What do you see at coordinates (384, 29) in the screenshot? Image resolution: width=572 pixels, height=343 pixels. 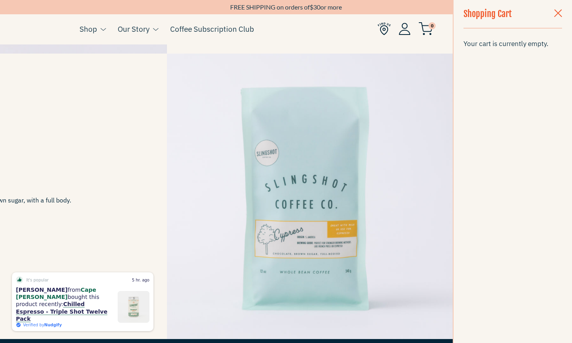 I see `img: Find Us` at bounding box center [384, 29].